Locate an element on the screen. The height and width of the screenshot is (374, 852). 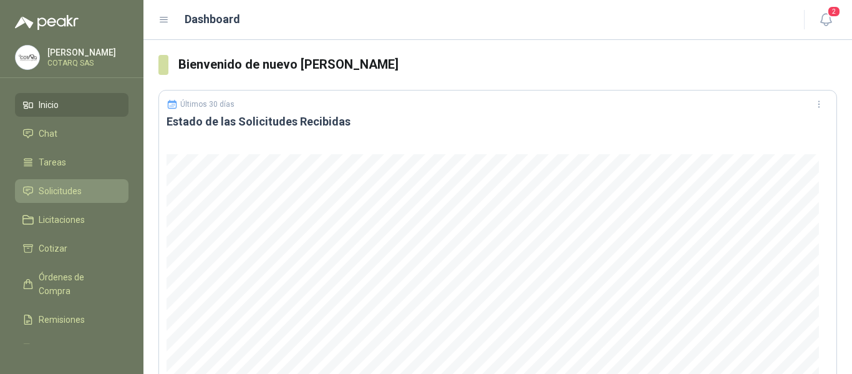
span: Licitaciones is located at coordinates (62, 220).